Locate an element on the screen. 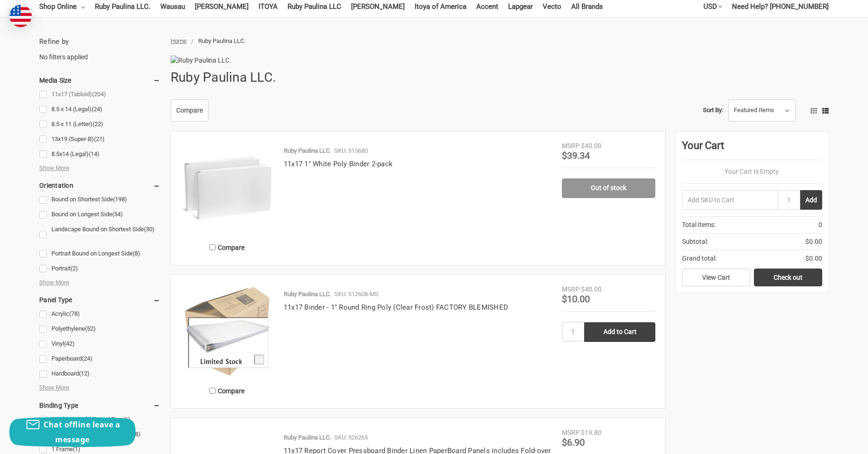  span: (12) is located at coordinates (84, 373).